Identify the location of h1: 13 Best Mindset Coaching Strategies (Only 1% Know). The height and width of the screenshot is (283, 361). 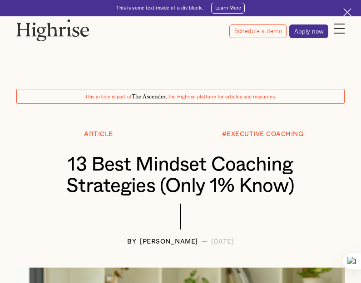
(180, 176).